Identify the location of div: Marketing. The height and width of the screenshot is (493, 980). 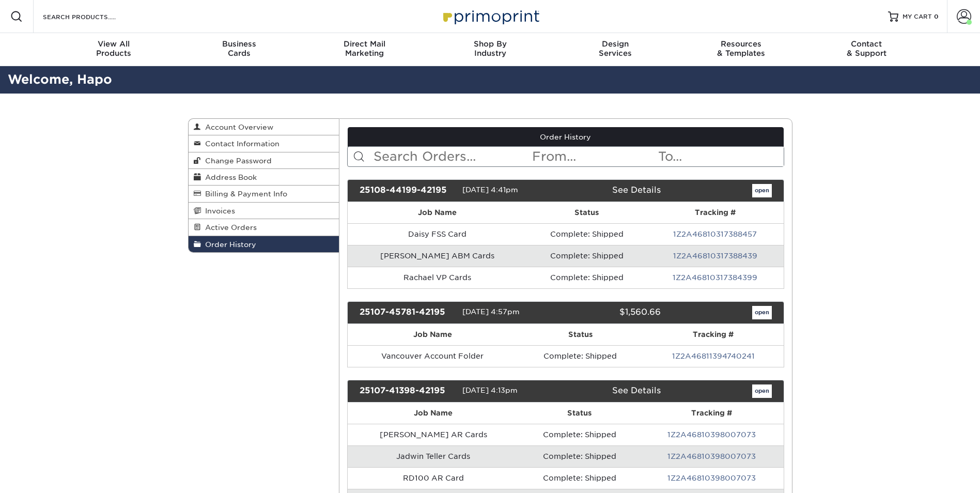
(364, 49).